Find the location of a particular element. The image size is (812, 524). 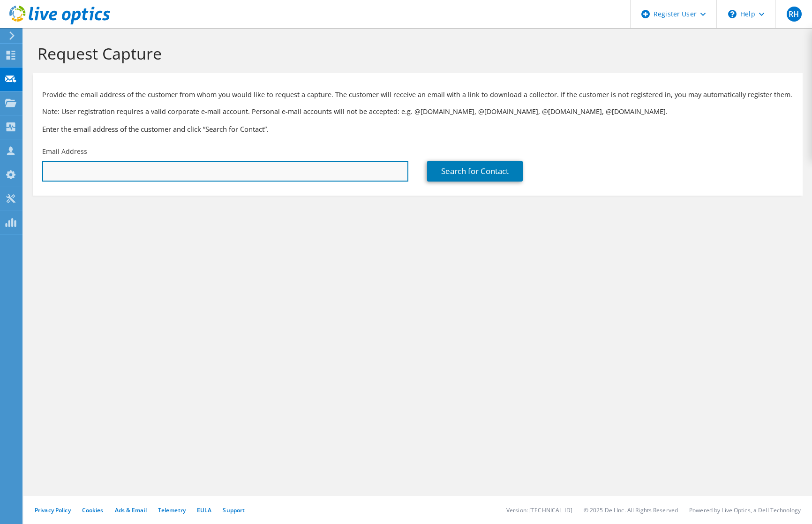

li: © 2025 Dell Inc. All Rights Reserved is located at coordinates (631, 510).